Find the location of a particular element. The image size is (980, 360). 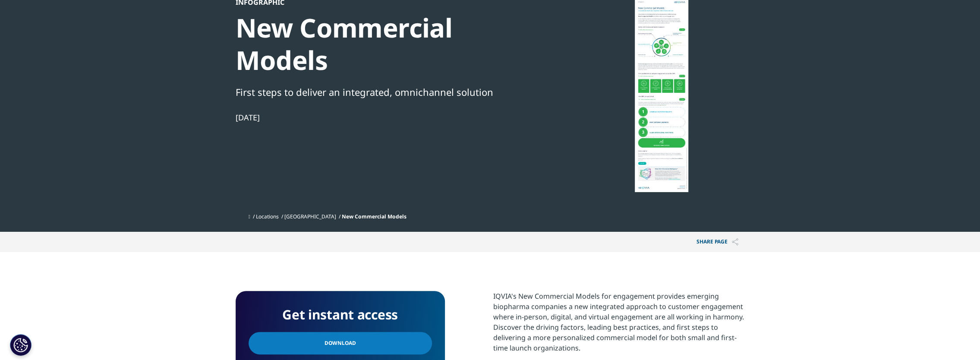

a: Locations is located at coordinates (267, 216).